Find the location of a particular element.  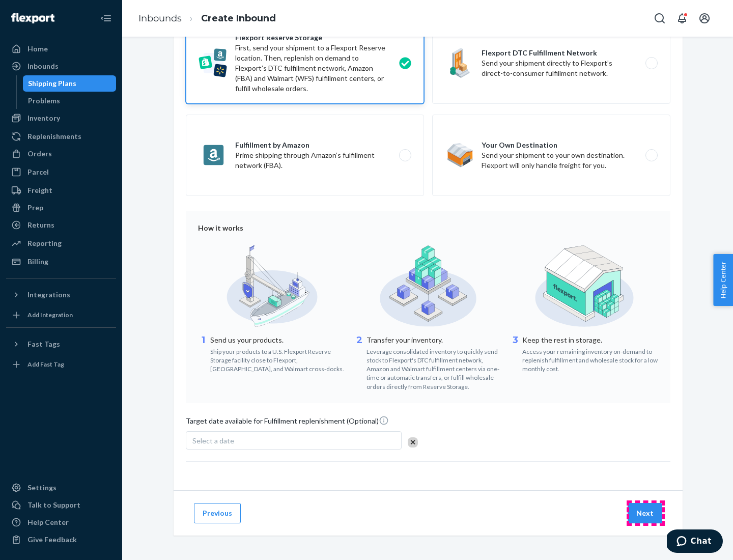

p: Send us your products. is located at coordinates (278, 340).